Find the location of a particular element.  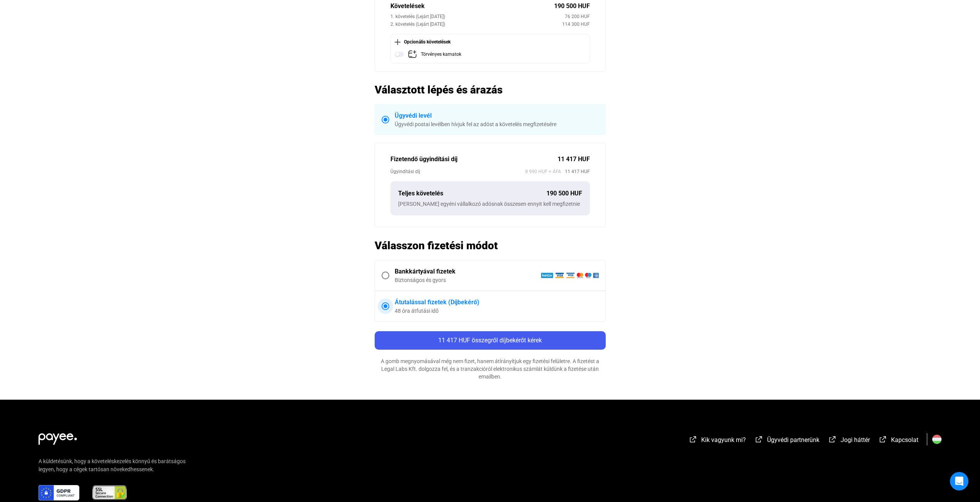

span: Jogi háttér is located at coordinates (855, 440).